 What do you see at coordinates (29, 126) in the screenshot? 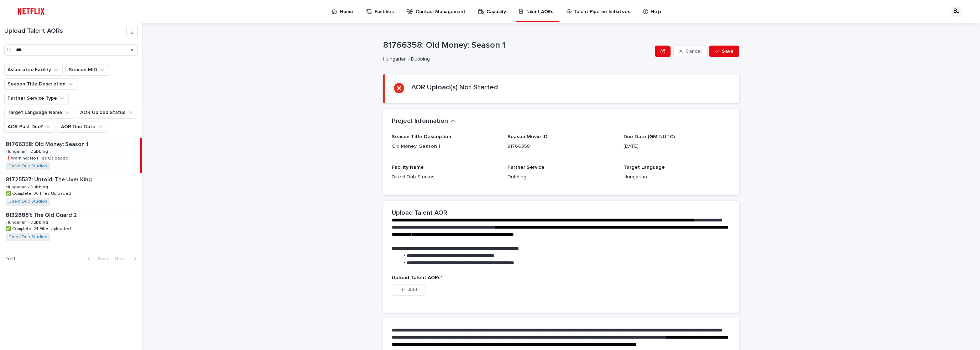
I see `button: AOR Past Due?` at bounding box center [29, 126].